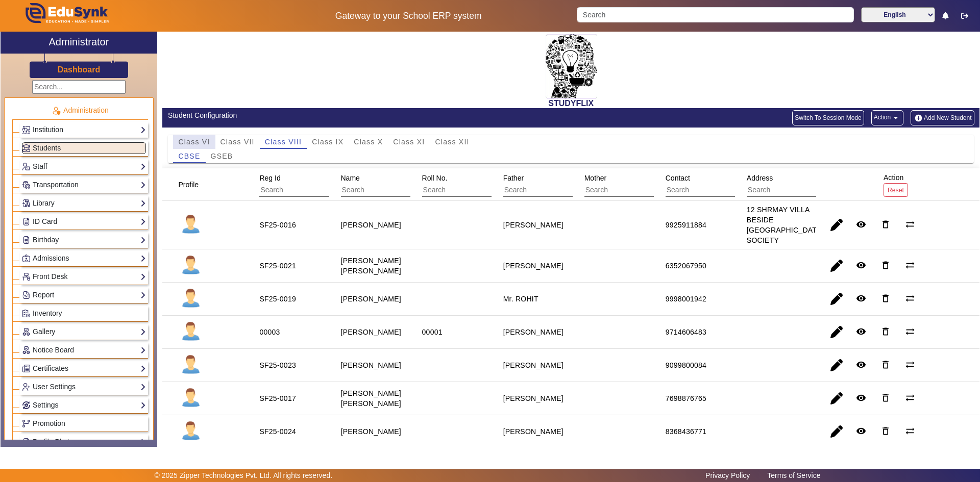  What do you see at coordinates (797, 185) in the screenshot?
I see `div: Address` at bounding box center [797, 185].